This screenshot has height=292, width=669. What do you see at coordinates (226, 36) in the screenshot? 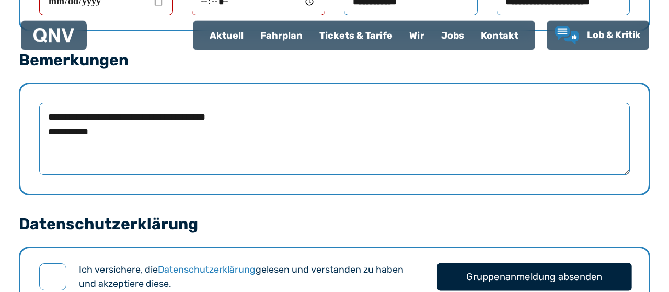
I see `a: Aktuell` at bounding box center [226, 36].